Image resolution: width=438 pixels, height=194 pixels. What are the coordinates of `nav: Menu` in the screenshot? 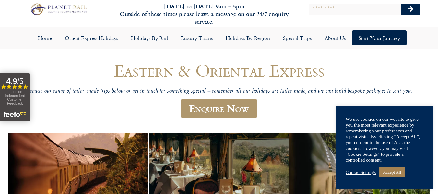 It's located at (219, 38).